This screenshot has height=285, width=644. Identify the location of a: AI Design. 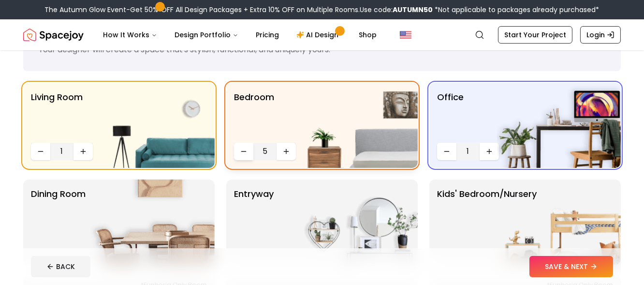
(319, 35).